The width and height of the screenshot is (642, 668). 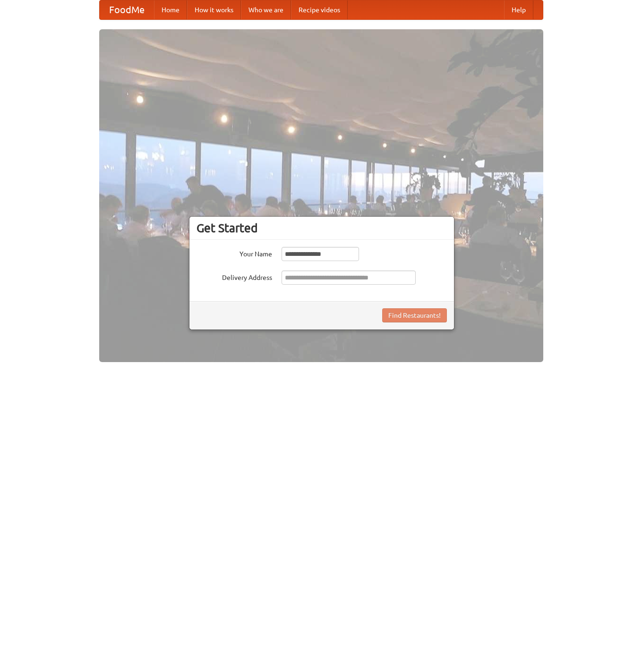 I want to click on a: Help, so click(x=518, y=10).